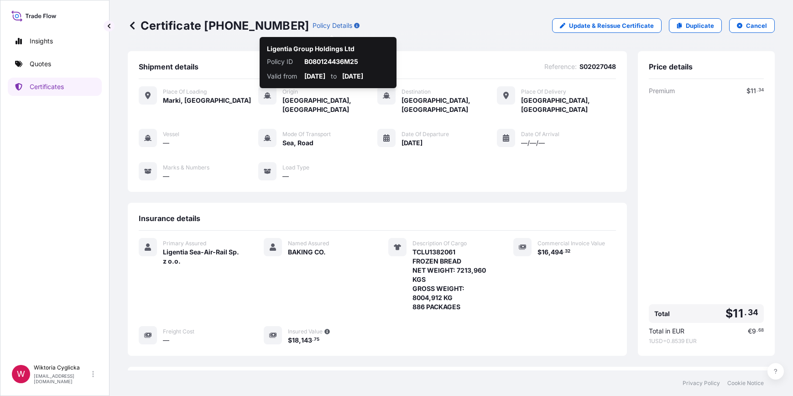 This screenshot has width=793, height=396. I want to click on p: Cookie Notice, so click(746, 383).